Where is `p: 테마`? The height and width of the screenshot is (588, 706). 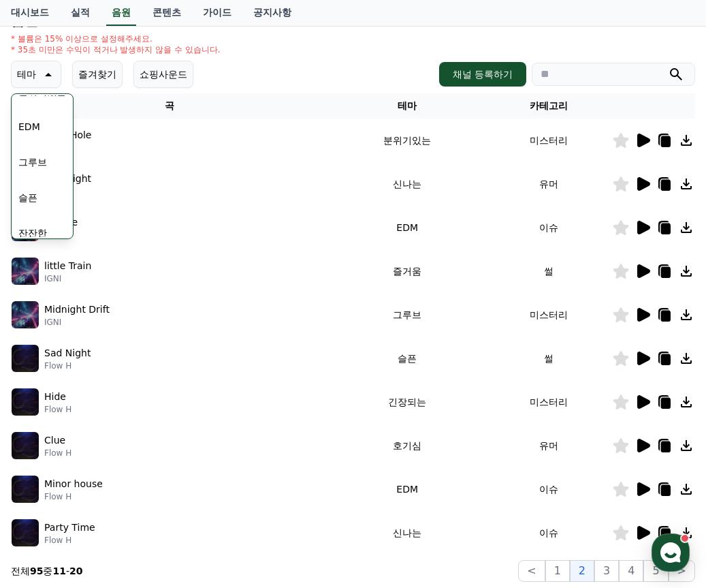 p: 테마 is located at coordinates (27, 74).